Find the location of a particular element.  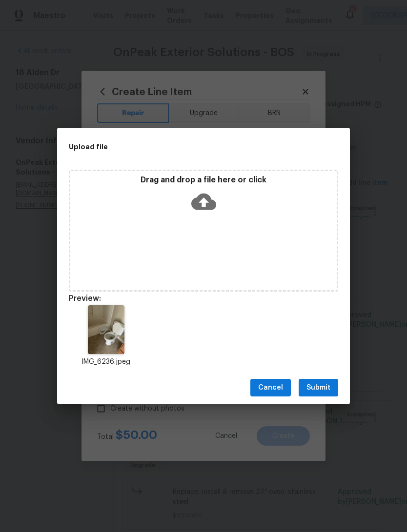

span: Cancel is located at coordinates (270, 387).